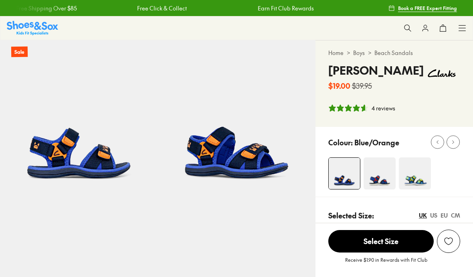 This screenshot has height=277, width=473. What do you see at coordinates (434, 215) in the screenshot?
I see `div: US` at bounding box center [434, 215].